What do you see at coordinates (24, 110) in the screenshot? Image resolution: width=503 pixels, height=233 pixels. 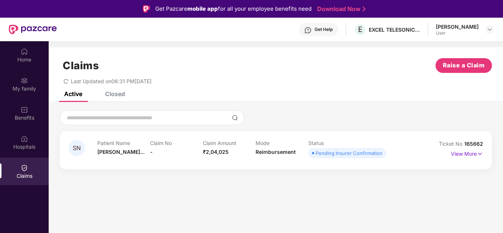 I see `img: svg+xml;base64,PHN2ZyBpZD0iQmVuZWZpdHMiIHhtbG5zPSJodHRwOi8vd3d3LnczLm9yZy8yMDAwL3N2ZyIgd2lkdGg9Ij...` at bounding box center [24, 110].